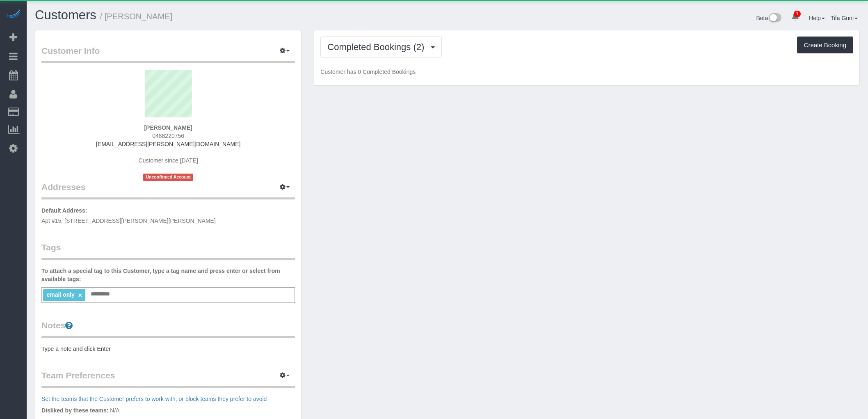  What do you see at coordinates (66, 15) in the screenshot?
I see `a: Customers` at bounding box center [66, 15].